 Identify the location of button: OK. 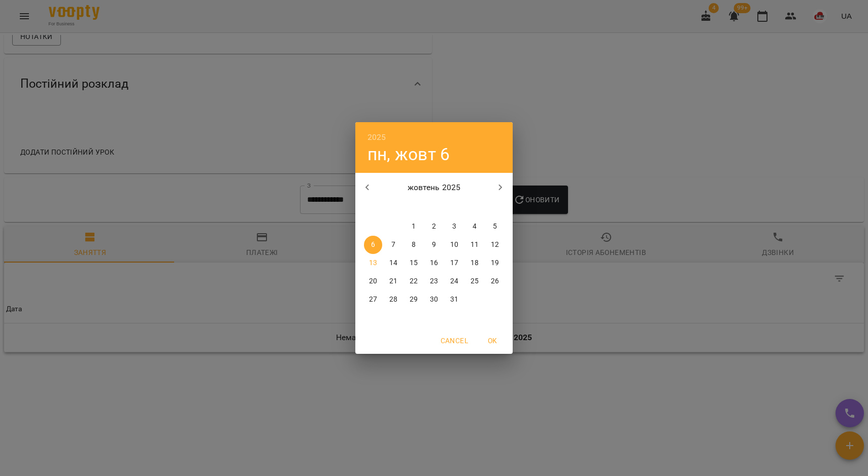
(493, 341).